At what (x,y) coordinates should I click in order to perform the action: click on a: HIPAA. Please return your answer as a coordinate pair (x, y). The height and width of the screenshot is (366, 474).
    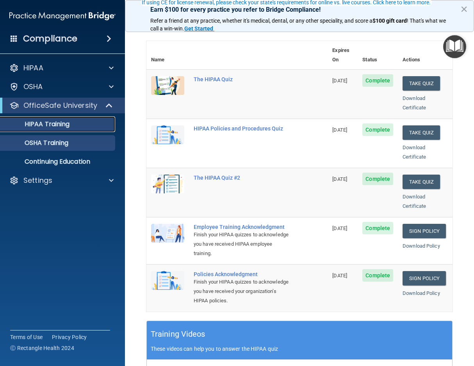
    Looking at the image, I should click on (61, 68).